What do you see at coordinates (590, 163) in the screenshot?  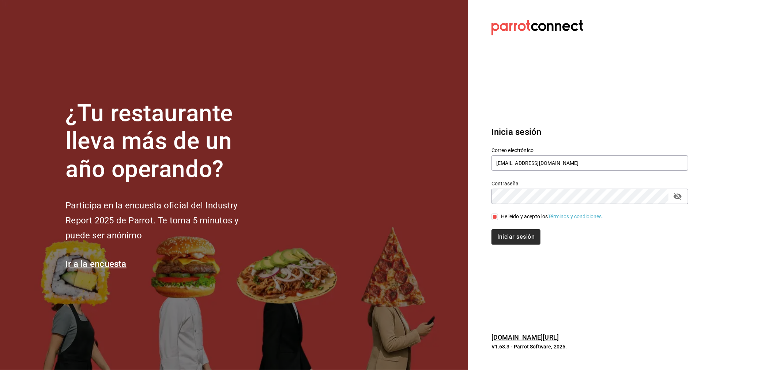 I see `input: Ingresa tu correo electrónico` at bounding box center [590, 163].